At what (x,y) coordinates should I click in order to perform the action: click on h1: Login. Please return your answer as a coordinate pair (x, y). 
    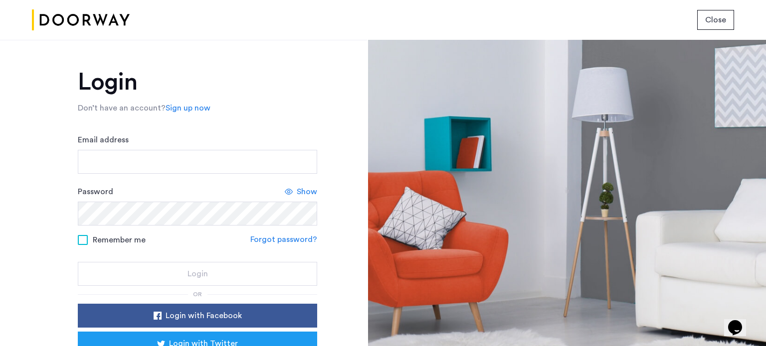
    Looking at the image, I should click on (197, 82).